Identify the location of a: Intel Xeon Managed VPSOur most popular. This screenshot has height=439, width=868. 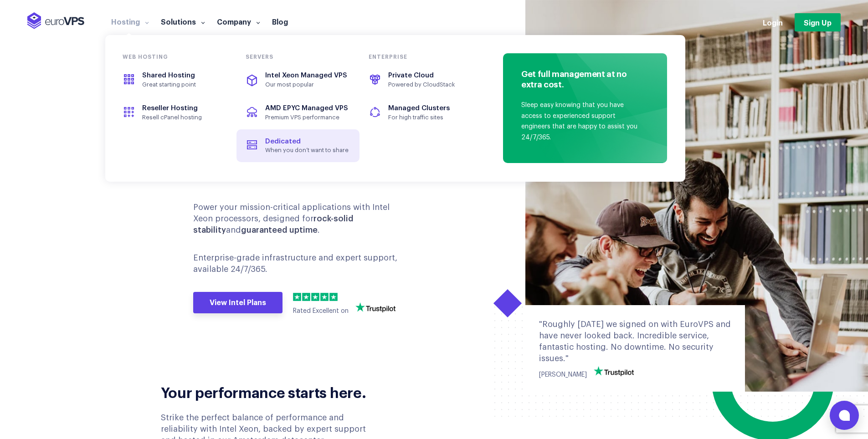
(298, 80).